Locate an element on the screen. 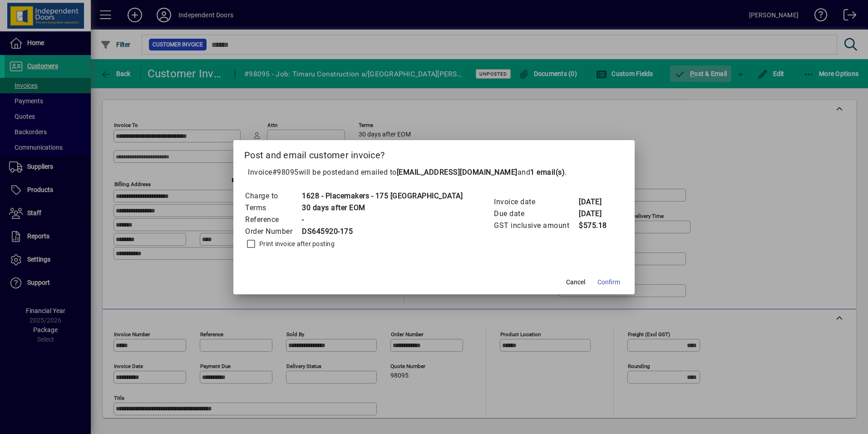 The image size is (868, 434). h2: Post and email customer invoice? is located at coordinates (434, 153).